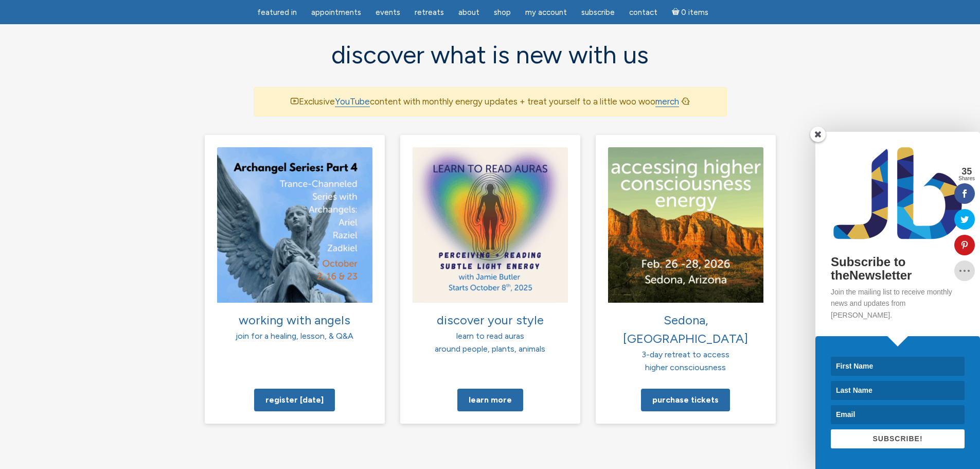  Describe the element at coordinates (967, 171) in the screenshot. I see `span: 35` at that location.